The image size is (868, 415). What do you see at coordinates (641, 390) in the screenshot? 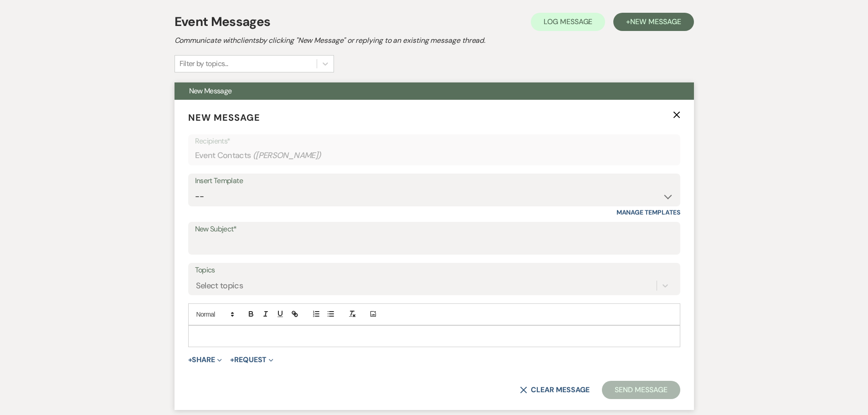
I see `button: Send Message` at bounding box center [641, 390].